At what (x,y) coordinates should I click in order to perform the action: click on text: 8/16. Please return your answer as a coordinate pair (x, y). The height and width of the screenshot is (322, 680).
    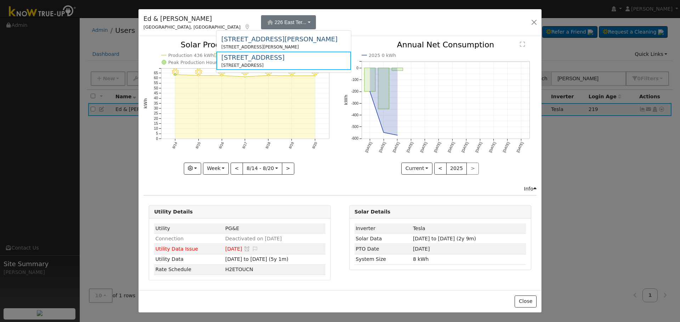
    Looking at the image, I should click on (221, 145).